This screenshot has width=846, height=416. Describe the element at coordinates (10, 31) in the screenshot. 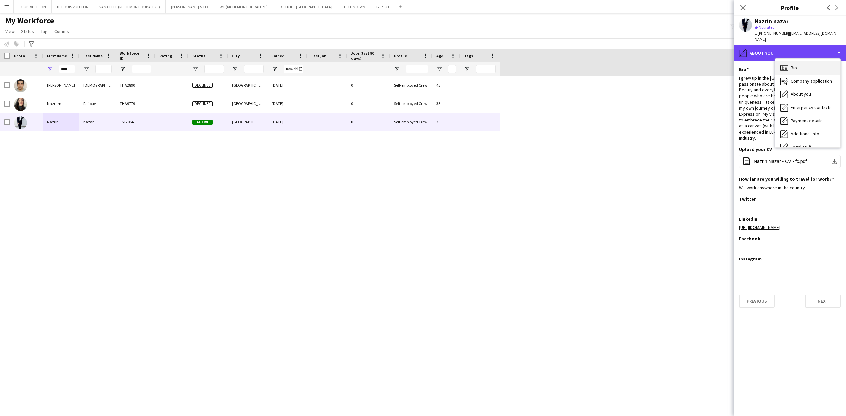

I see `span: View` at that location.